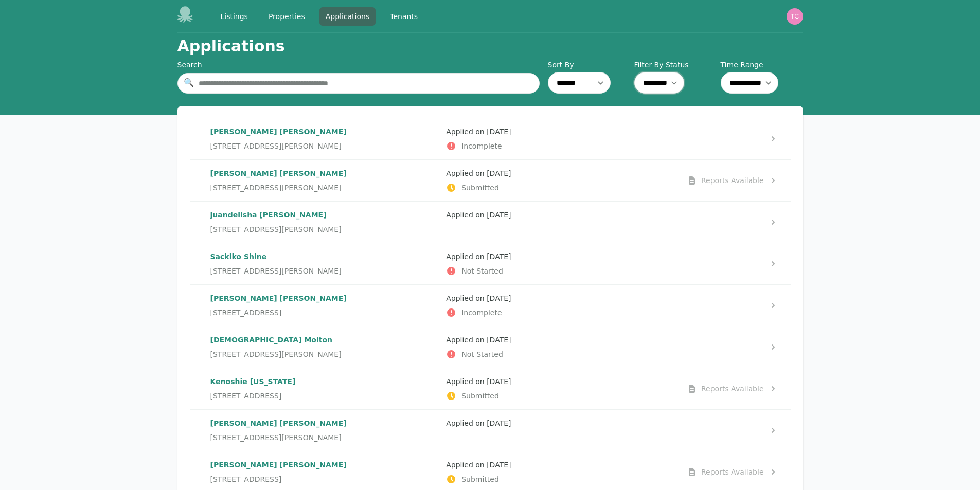  I want to click on div: Search, so click(359, 65).